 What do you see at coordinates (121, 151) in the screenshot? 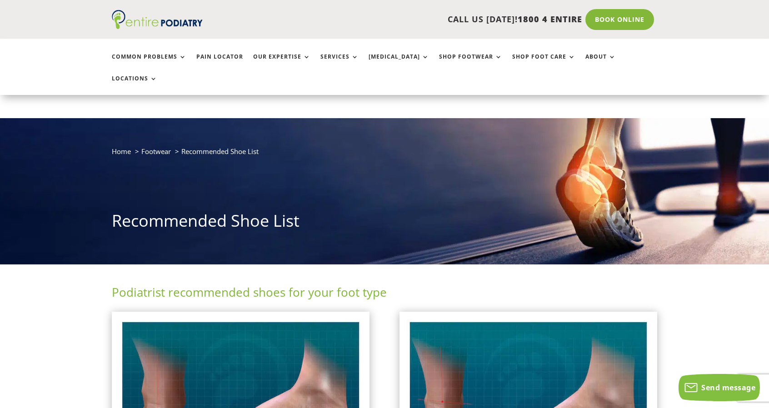
I see `span: Home` at bounding box center [121, 151].